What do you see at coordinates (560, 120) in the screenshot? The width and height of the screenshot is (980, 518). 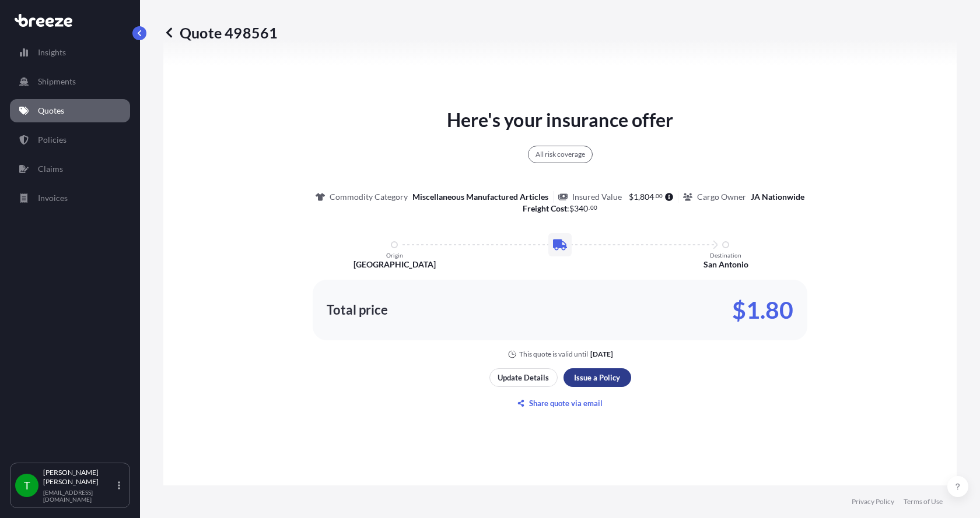 I see `p: Here's your insurance offer` at bounding box center [560, 120].